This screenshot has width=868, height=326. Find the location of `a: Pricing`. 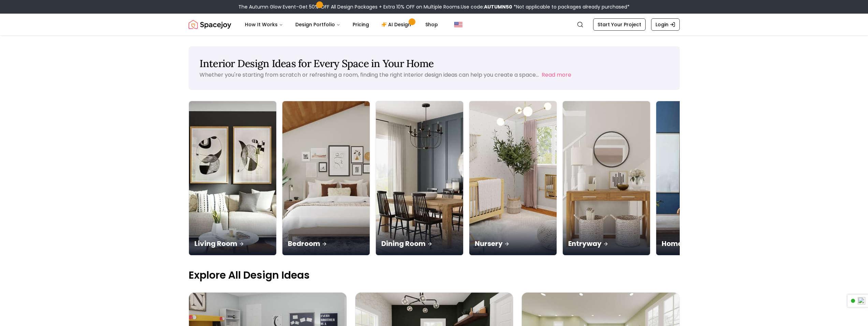

a: Pricing is located at coordinates (361, 25).